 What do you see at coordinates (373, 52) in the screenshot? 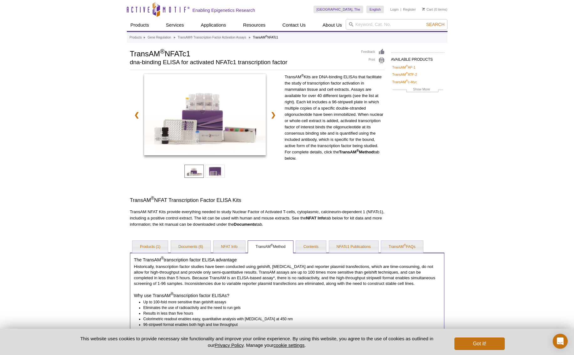
I see `a: Feedback` at bounding box center [373, 52].